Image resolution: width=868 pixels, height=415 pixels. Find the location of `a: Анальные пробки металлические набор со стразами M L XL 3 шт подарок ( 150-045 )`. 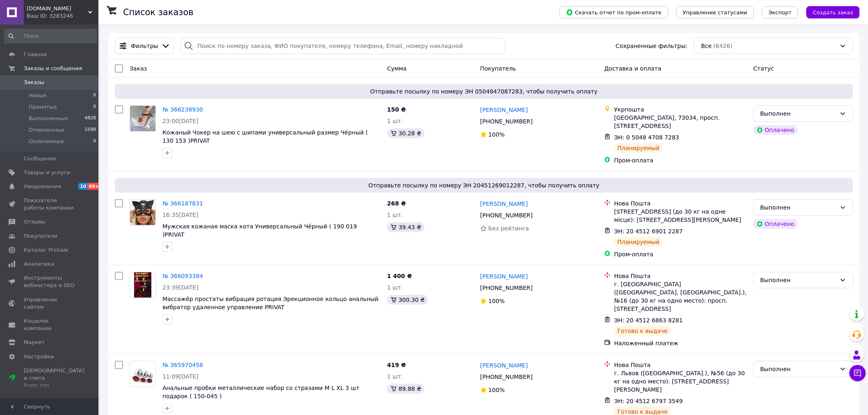

a: Анальные пробки металлические набор со стразами M L XL 3 шт подарок ( 150-045 ) is located at coordinates (261, 392).